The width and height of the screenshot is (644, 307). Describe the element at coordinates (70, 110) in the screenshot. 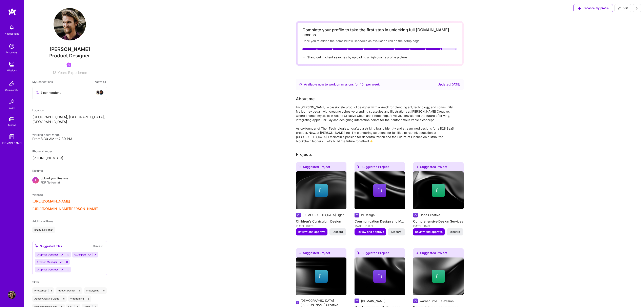

I see `div: Location` at that location.